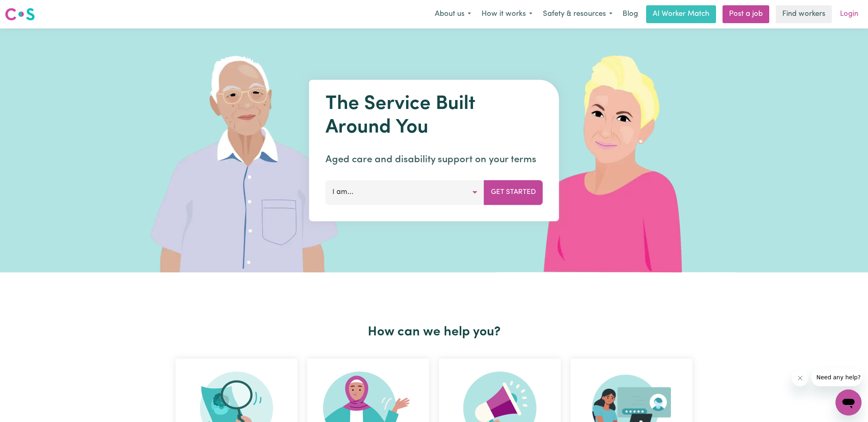 Image resolution: width=868 pixels, height=422 pixels. Describe the element at coordinates (630, 14) in the screenshot. I see `a: Blog` at that location.